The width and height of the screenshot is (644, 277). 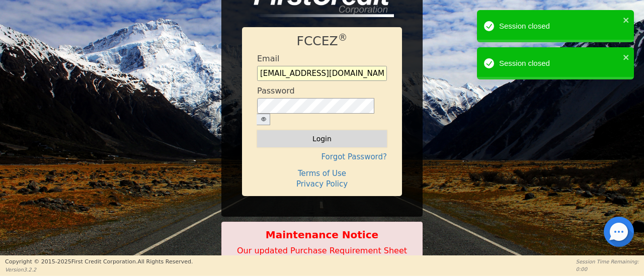 What do you see at coordinates (607, 262) in the screenshot?
I see `p: Session Time Remaining:` at bounding box center [607, 262].